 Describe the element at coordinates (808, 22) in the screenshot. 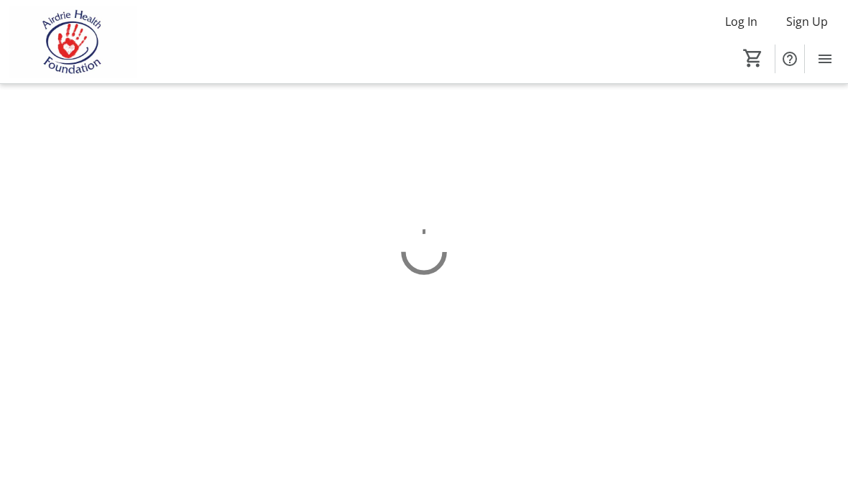

I see `button: Sign Up` at that location.